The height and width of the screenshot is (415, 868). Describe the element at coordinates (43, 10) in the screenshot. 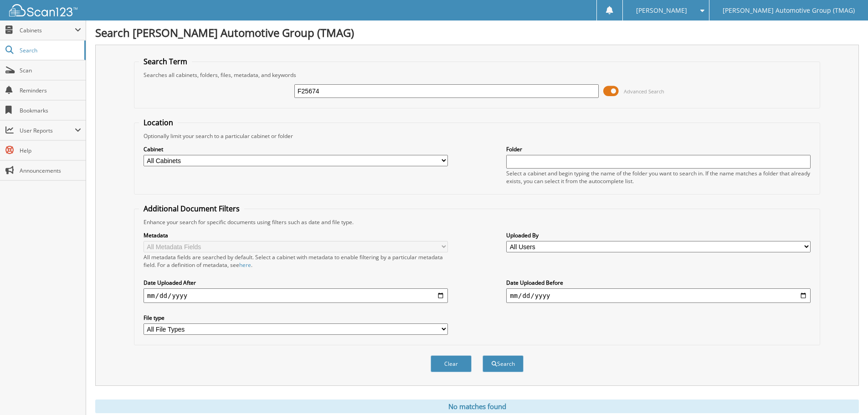

I see `img: scan123-logo-white.svg` at that location.